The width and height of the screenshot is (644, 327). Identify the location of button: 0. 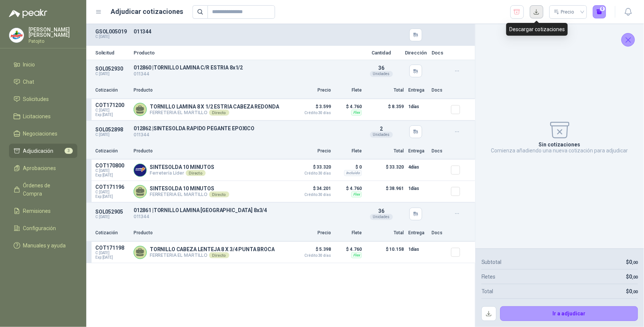
(600, 12).